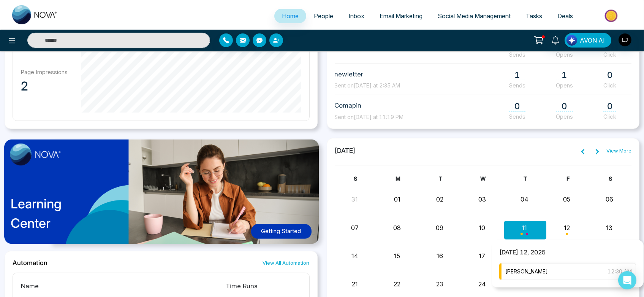  Describe the element at coordinates (474, 16) in the screenshot. I see `a: Social Media Management` at that location.